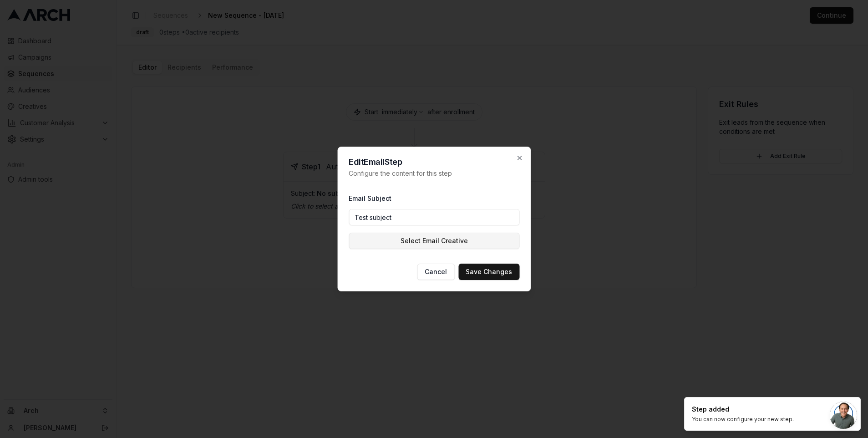 The width and height of the screenshot is (868, 438). Describe the element at coordinates (434, 173) in the screenshot. I see `p: Configure the content for this step` at that location.